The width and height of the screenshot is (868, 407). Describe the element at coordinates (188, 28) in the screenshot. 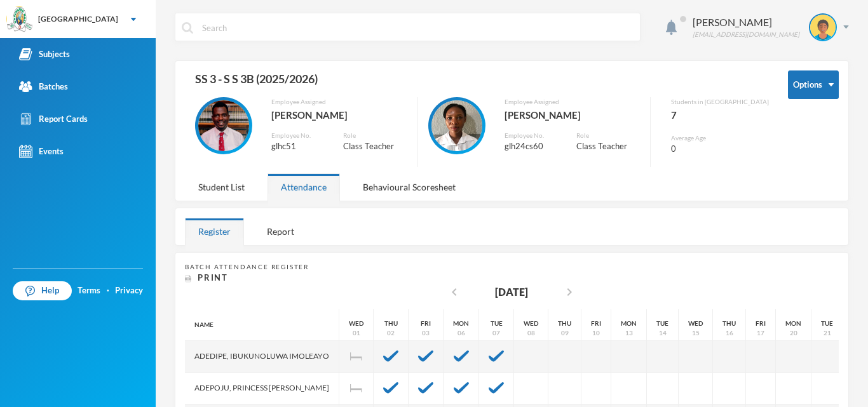

I see `img: search` at that location.